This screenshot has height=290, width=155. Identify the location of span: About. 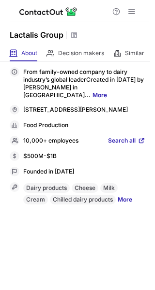
(29, 53).